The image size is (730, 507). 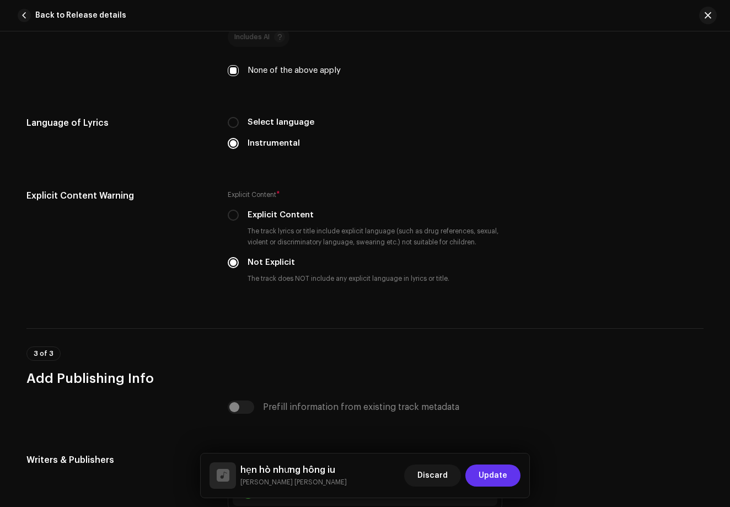 What do you see at coordinates (281, 122) in the screenshot?
I see `label: Select language` at bounding box center [281, 122].